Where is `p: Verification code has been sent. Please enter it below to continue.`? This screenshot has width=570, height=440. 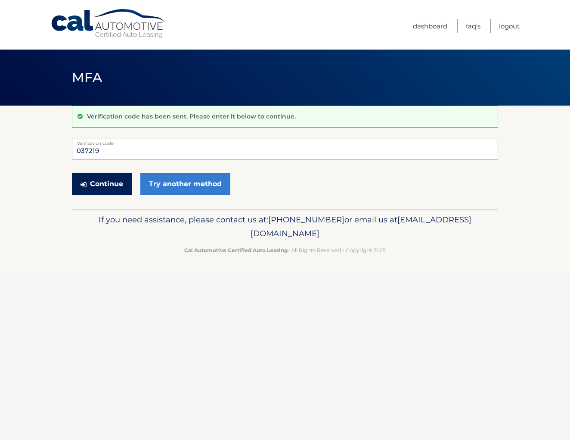 p: Verification code has been sent. Please enter it below to continue. is located at coordinates (191, 116).